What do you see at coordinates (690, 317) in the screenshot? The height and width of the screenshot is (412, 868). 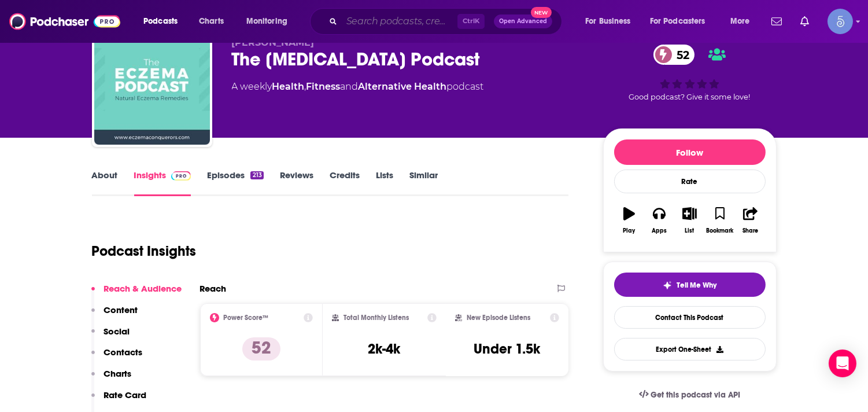 I see `a: Contact This Podcast` at bounding box center [690, 317].